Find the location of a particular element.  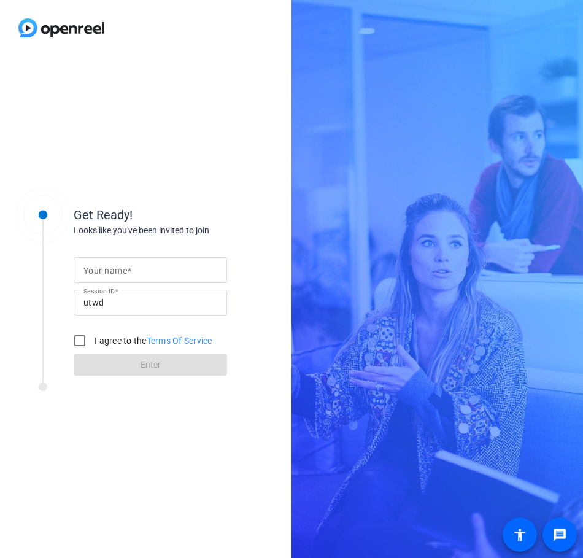

mat-icon: message is located at coordinates (560, 534).